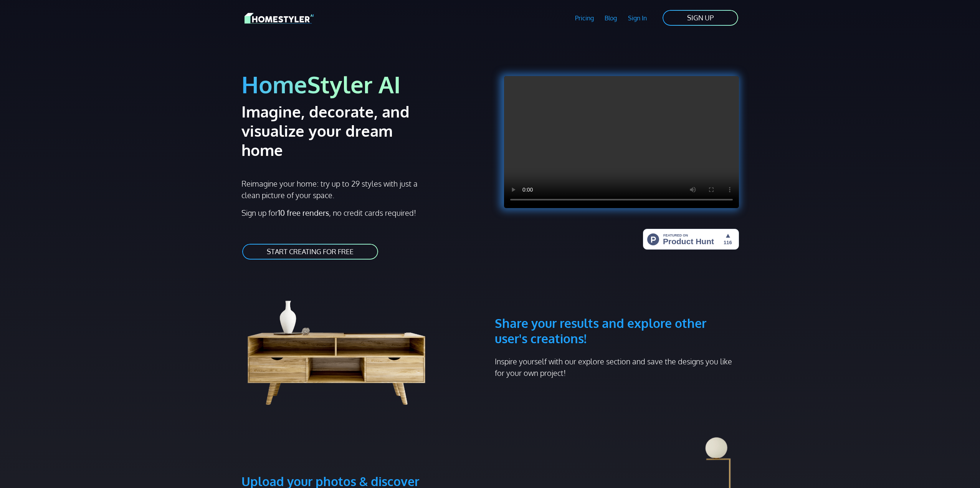 This screenshot has width=980, height=488. What do you see at coordinates (611, 18) in the screenshot?
I see `a: Blog` at bounding box center [611, 18].